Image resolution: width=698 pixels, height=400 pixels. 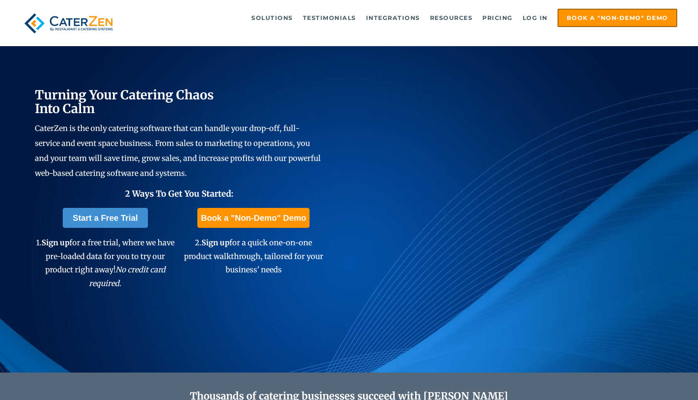 What do you see at coordinates (405, 18) in the screenshot?
I see `div: Navigation Menu` at bounding box center [405, 18].